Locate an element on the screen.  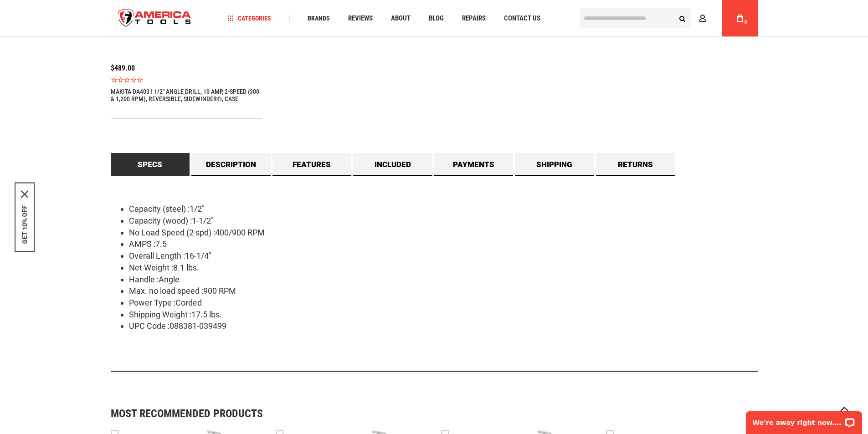
span: About is located at coordinates (401, 19).